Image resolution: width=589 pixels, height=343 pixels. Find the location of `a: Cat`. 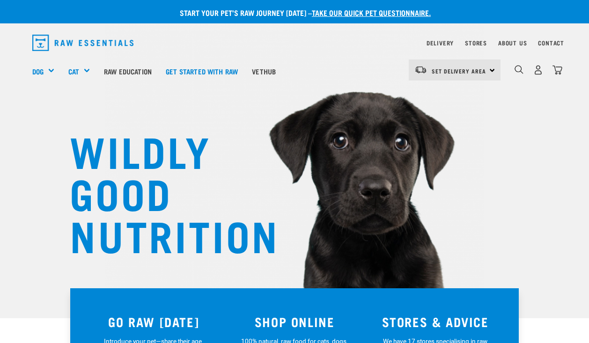

a: Cat is located at coordinates (73, 71).